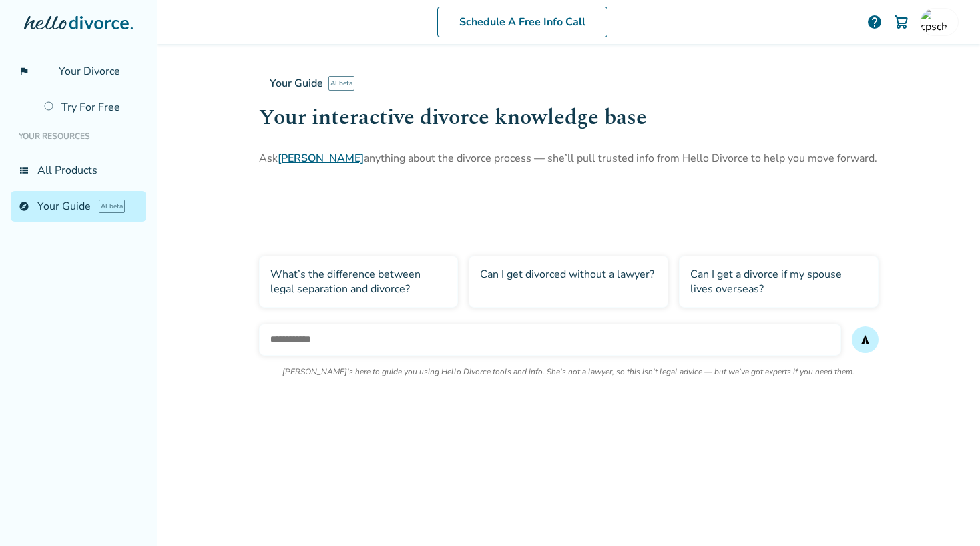  What do you see at coordinates (522, 22) in the screenshot?
I see `a: Schedule A Free Info Call` at bounding box center [522, 22].